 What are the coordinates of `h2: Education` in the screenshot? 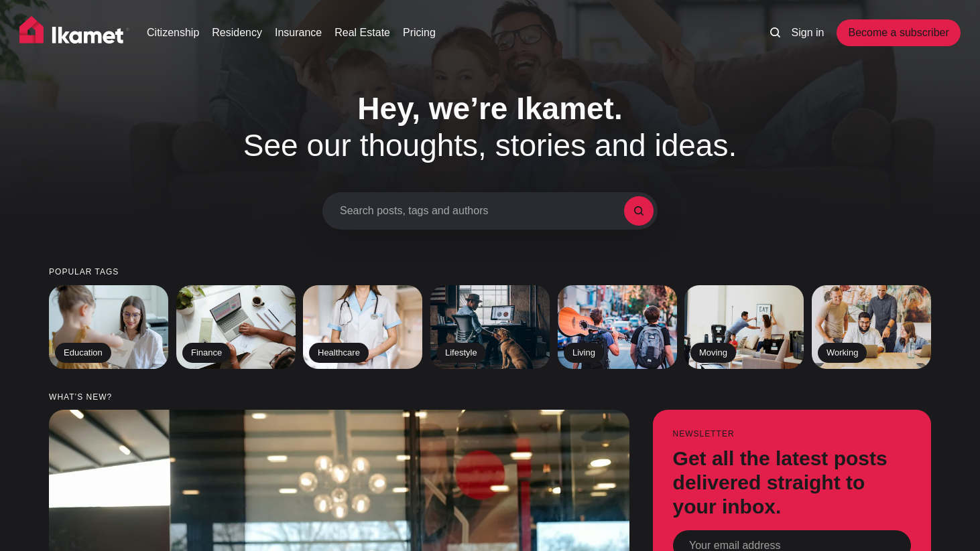 It's located at (83, 353).